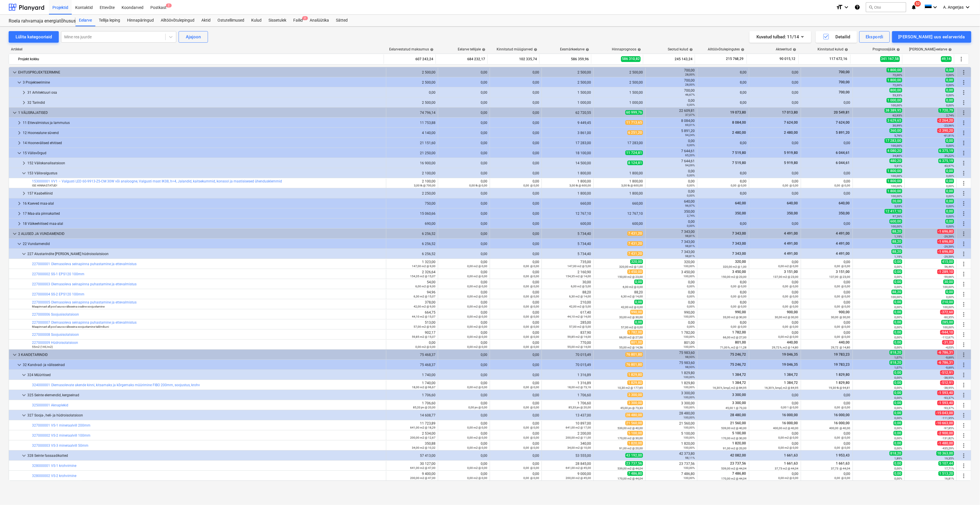 This screenshot has height=505, width=980. I want to click on div: 245 143,24, so click(669, 59).